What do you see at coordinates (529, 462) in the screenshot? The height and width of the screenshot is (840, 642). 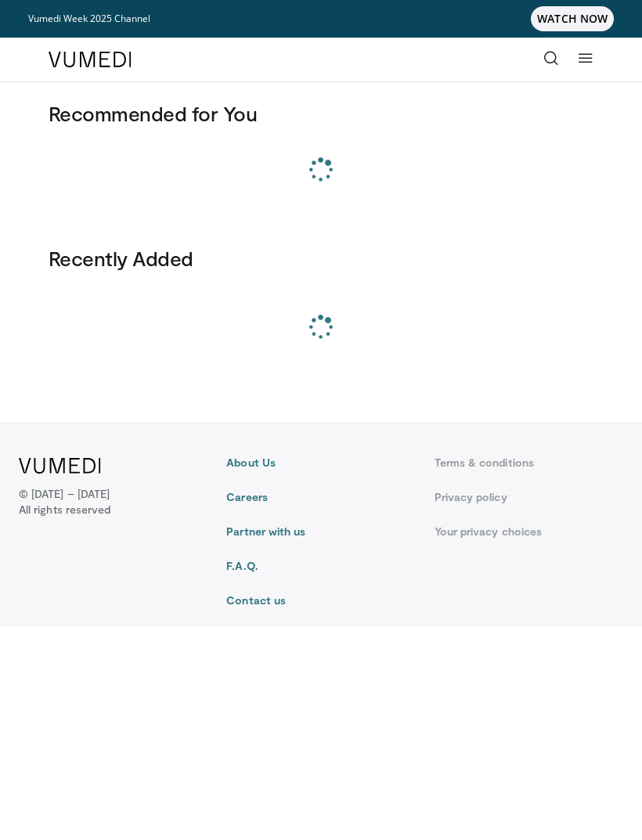 I see `a: Terms & conditions` at bounding box center [529, 462].